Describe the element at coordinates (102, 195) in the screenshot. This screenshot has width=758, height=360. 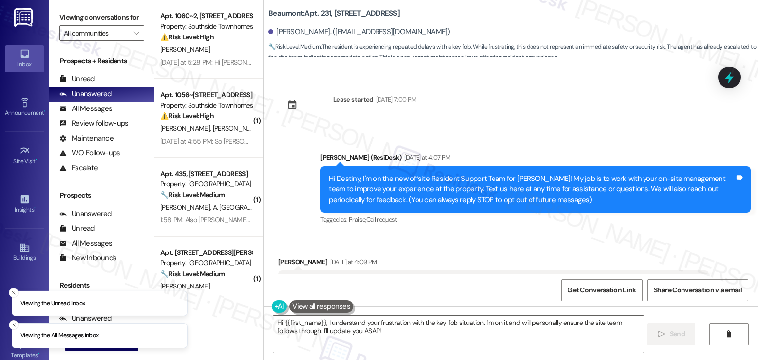
I see `div: Prospects` at that location.